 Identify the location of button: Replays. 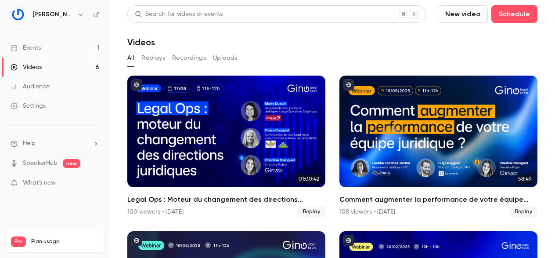
(153, 58).